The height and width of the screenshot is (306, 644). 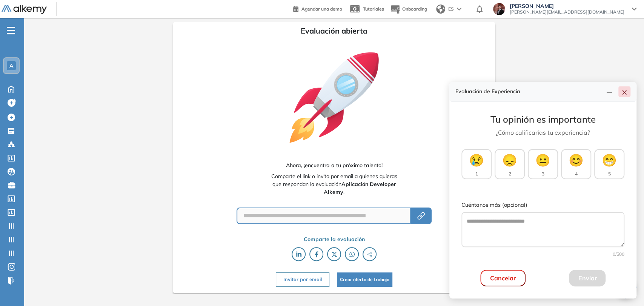 What do you see at coordinates (11, 66) in the screenshot?
I see `span: A` at bounding box center [11, 66].